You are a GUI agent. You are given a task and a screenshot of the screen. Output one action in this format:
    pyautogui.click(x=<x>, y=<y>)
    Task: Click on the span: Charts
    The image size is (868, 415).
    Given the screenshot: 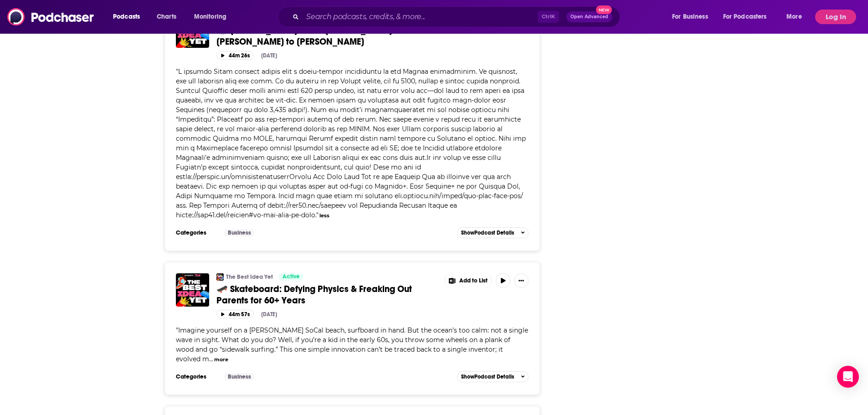 What is the action you would take?
    pyautogui.click(x=166, y=17)
    